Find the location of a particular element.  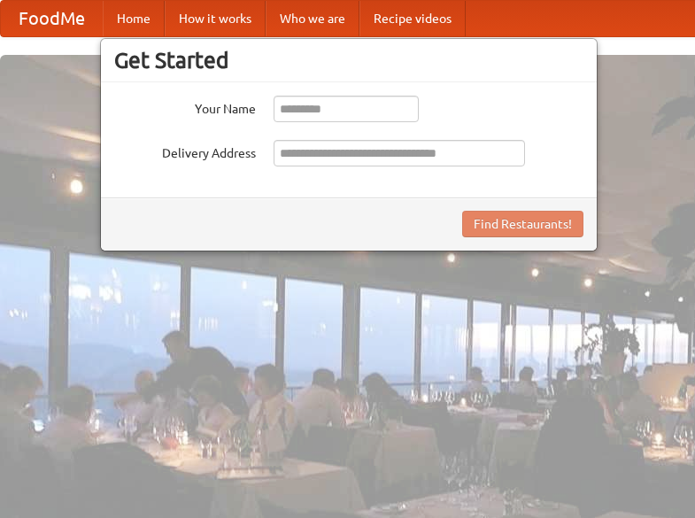

a: Who we are is located at coordinates (313, 19).